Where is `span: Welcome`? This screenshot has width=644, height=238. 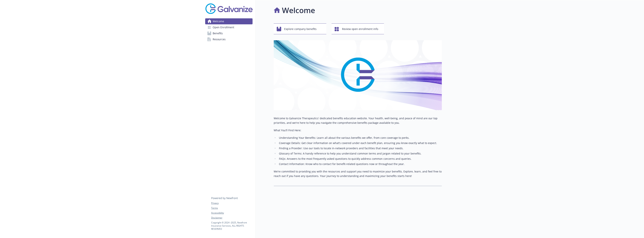 span: Welcome is located at coordinates (218, 21).